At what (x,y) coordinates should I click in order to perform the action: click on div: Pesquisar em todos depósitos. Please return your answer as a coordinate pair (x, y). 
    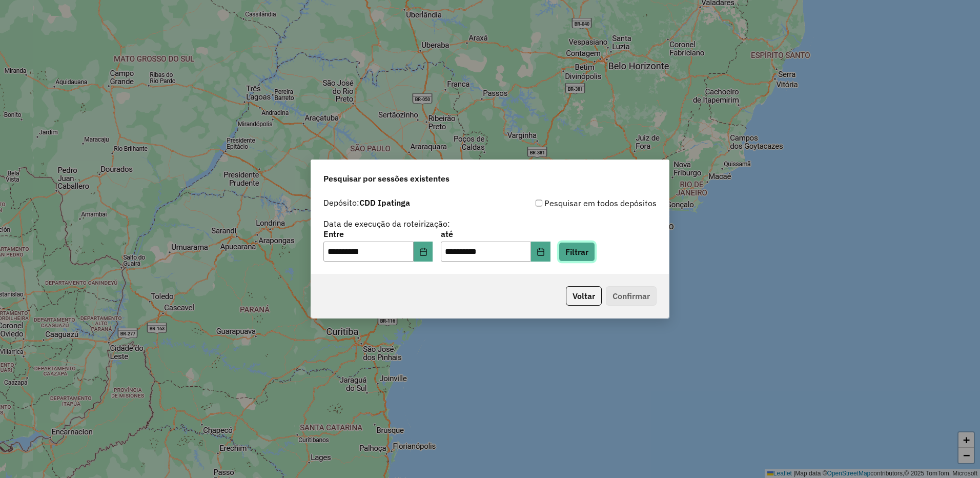
    Looking at the image, I should click on (573, 203).